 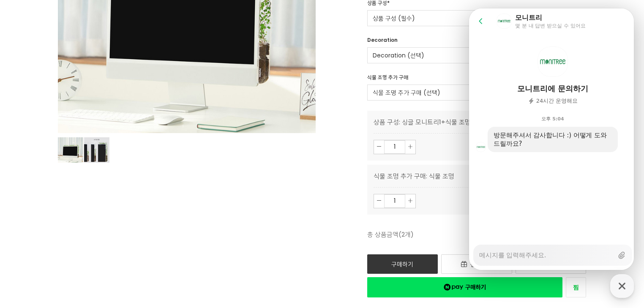 I want to click on span: 24시간 운영해요, so click(x=88, y=93).